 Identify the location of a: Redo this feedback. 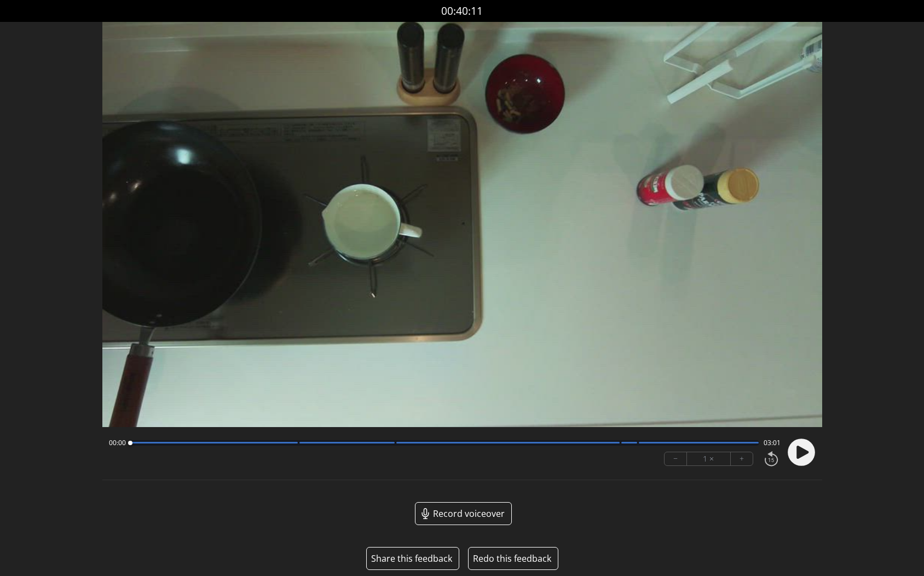
(513, 559).